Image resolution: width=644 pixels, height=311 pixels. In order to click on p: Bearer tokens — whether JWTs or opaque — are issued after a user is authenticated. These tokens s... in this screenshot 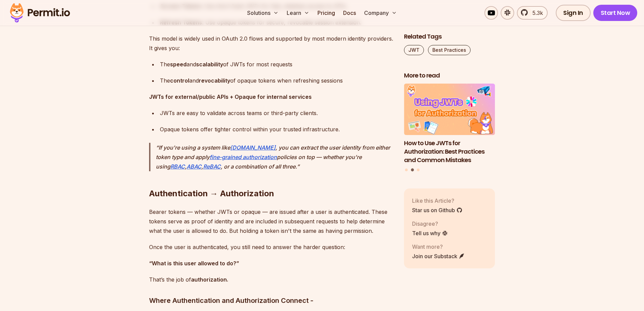, I will do `click(271, 221)`.